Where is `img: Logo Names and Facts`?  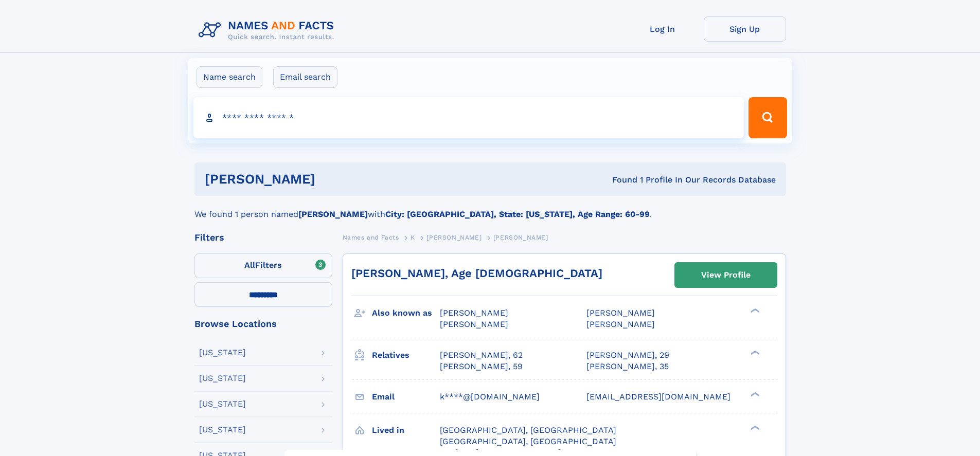
img: Logo Names and Facts is located at coordinates (268, 31).